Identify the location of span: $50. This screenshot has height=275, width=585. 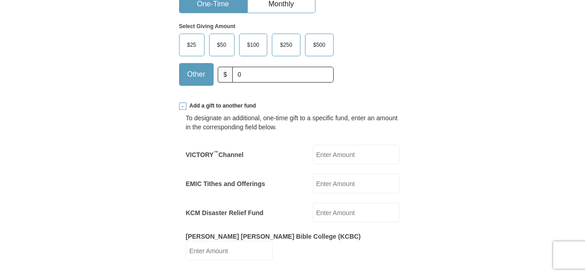
(222, 45).